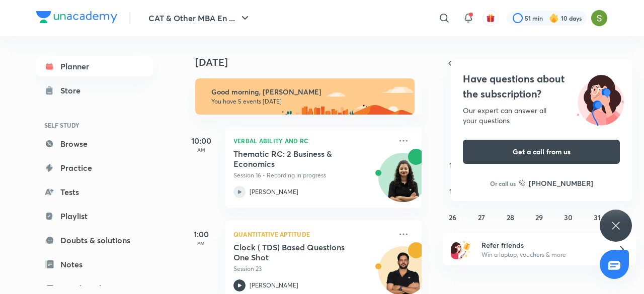  I want to click on abbr: October 28, 2025, so click(510, 217).